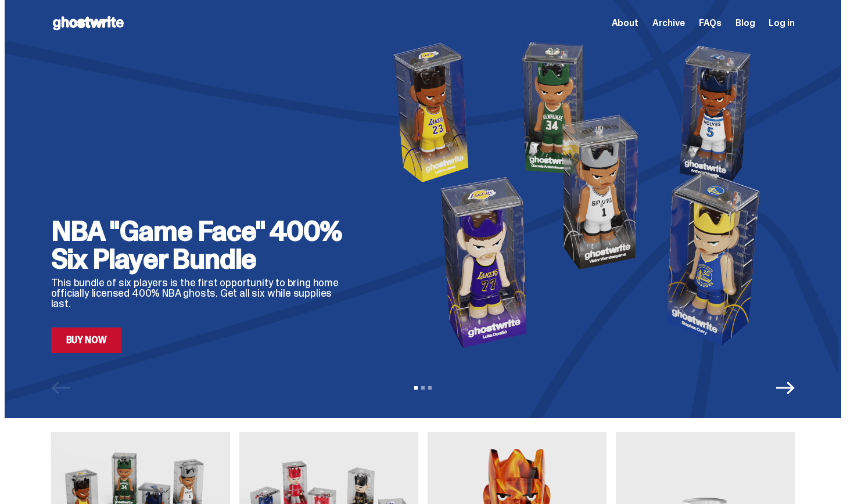 This screenshot has width=854, height=504. What do you see at coordinates (669, 23) in the screenshot?
I see `span: Archive` at bounding box center [669, 23].